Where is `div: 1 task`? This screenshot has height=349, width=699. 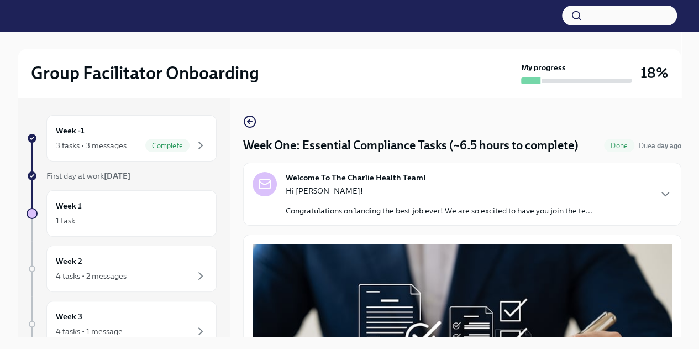
div: 1 task is located at coordinates (65, 221).